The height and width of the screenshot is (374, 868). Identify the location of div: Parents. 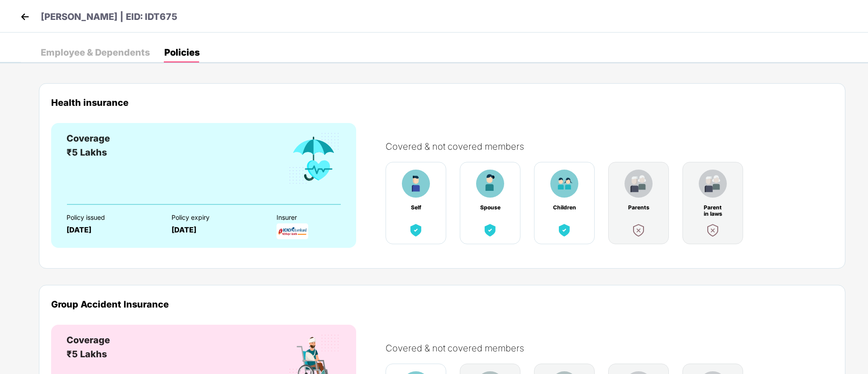
(639, 207).